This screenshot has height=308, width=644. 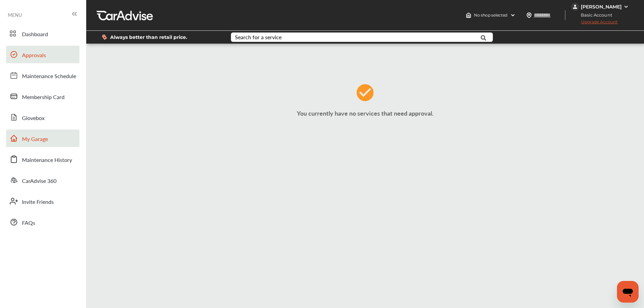 I want to click on img: jVpblrzwTbfkPYzPPzSLxeg0AAAAASUVORK5CYII=, so click(x=575, y=7).